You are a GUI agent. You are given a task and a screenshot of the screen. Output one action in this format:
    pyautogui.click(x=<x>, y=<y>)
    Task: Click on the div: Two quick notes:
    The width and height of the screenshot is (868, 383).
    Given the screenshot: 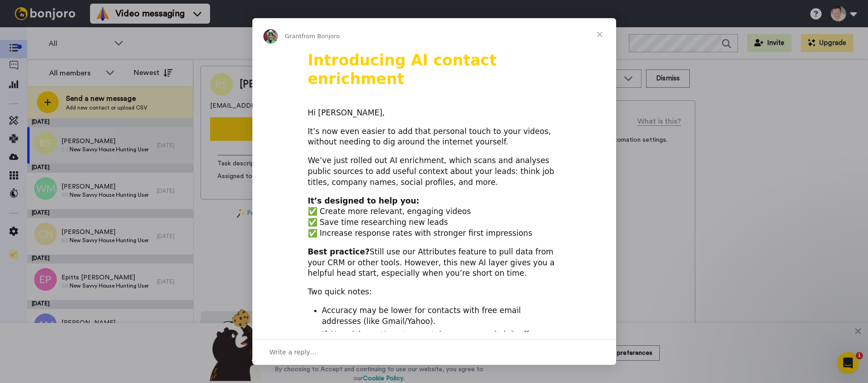 What is the action you would take?
    pyautogui.click(x=434, y=292)
    